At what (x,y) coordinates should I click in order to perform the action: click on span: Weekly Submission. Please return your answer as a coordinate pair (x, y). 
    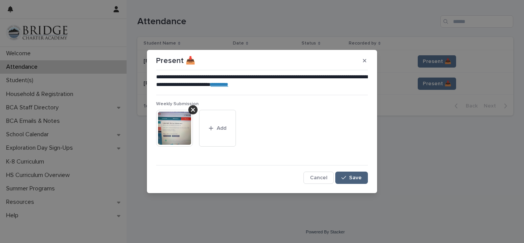
    Looking at the image, I should click on (177, 104).